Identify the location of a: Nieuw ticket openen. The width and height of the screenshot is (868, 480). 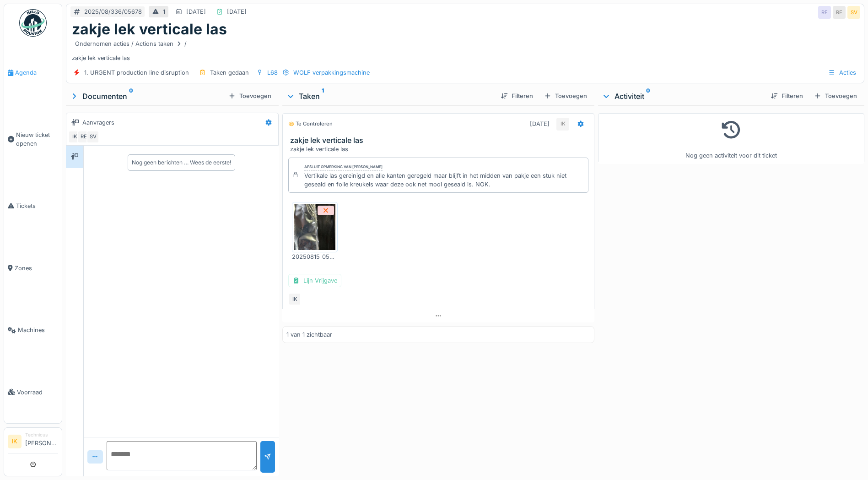
(33, 139).